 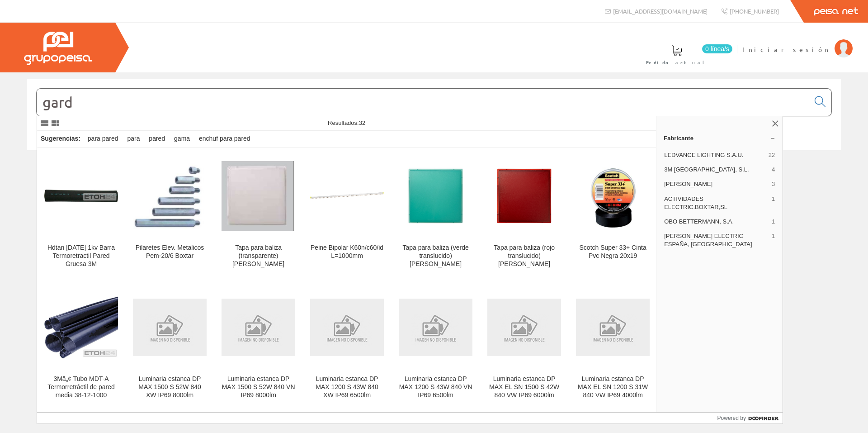 What do you see at coordinates (81, 195) in the screenshot?
I see `img: Hdtan 12-3-1000 1kv Barra Termoretractil Pared Gruesa 3M` at bounding box center [81, 195].